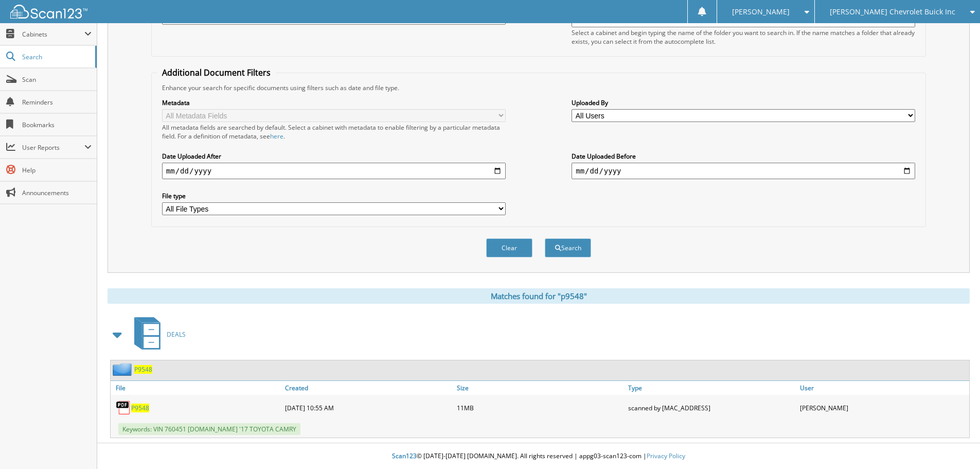 This screenshot has height=469, width=980. What do you see at coordinates (404, 456) in the screenshot?
I see `span: Scan123` at bounding box center [404, 456].